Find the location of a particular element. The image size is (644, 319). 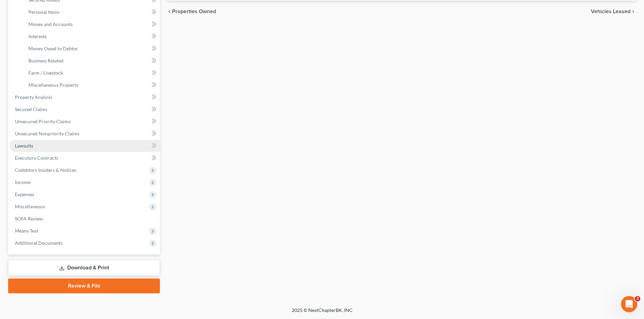

button: Vehicles Leased chevron_right is located at coordinates (613, 12).